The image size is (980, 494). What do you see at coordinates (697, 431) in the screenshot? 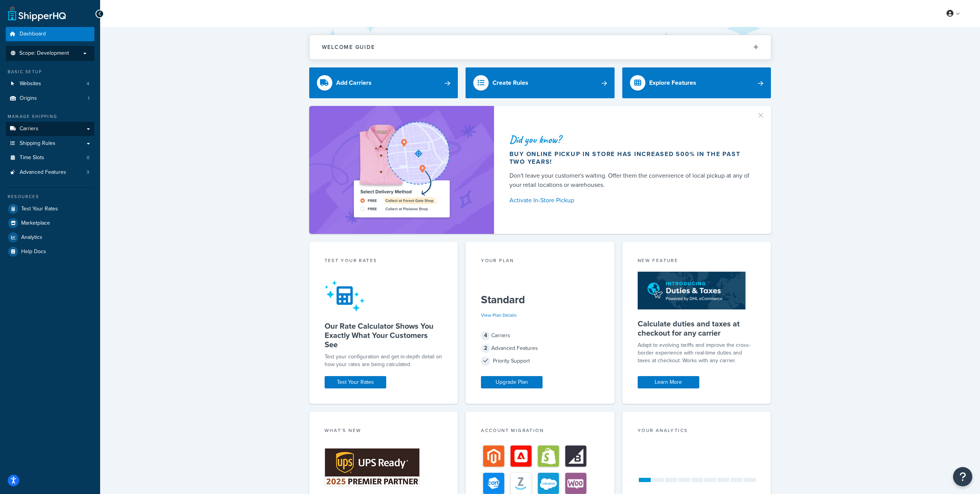
I see `div: Your Analytics` at bounding box center [697, 431].